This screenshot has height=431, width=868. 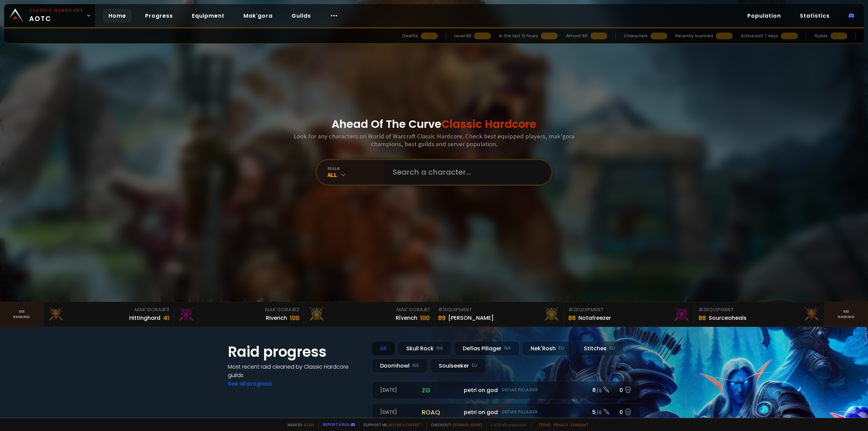 What do you see at coordinates (544, 425) in the screenshot?
I see `a: Terms` at bounding box center [544, 425].